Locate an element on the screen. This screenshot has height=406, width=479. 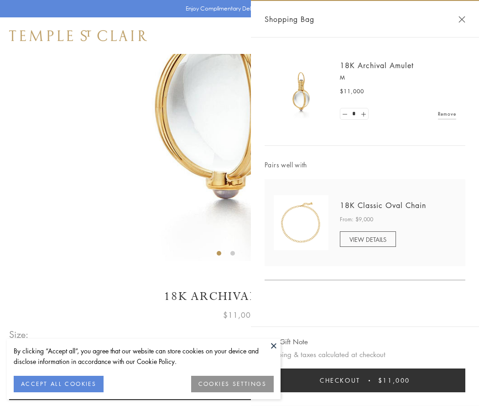
a: Set quantity to 2 is located at coordinates (363, 114).